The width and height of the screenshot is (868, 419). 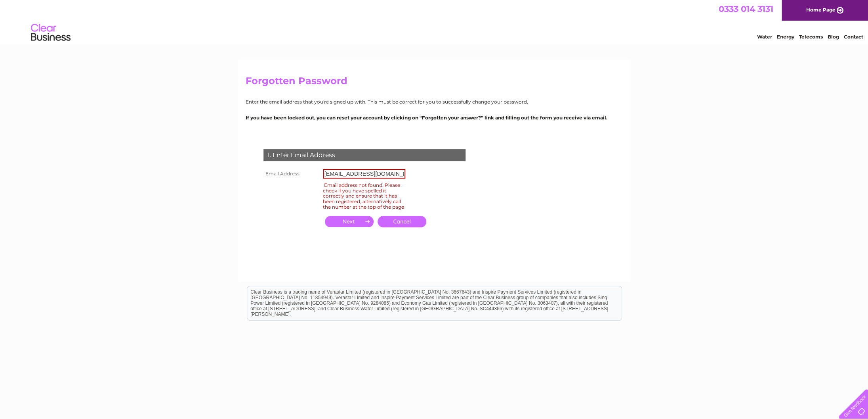 I want to click on a: Water, so click(x=765, y=36).